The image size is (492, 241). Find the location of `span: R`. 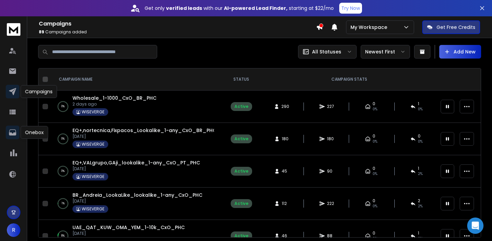

span: R is located at coordinates (14, 230).